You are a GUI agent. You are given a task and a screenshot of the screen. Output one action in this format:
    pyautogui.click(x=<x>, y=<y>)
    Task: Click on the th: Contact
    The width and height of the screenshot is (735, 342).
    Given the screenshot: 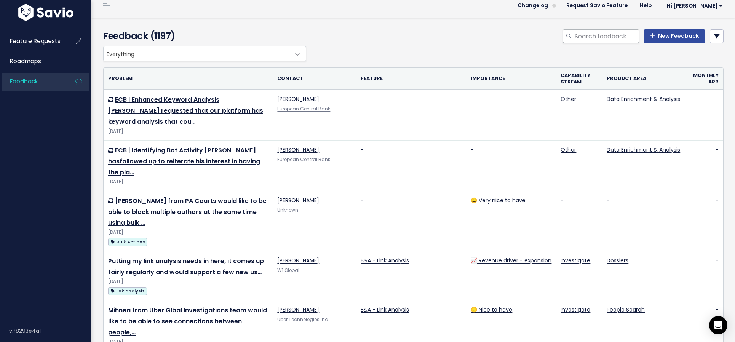 What is the action you would take?
    pyautogui.click(x=314, y=79)
    